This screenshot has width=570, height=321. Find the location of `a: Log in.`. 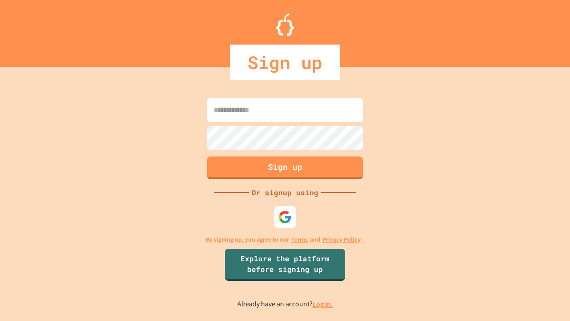

a: Log in. is located at coordinates (323, 304).